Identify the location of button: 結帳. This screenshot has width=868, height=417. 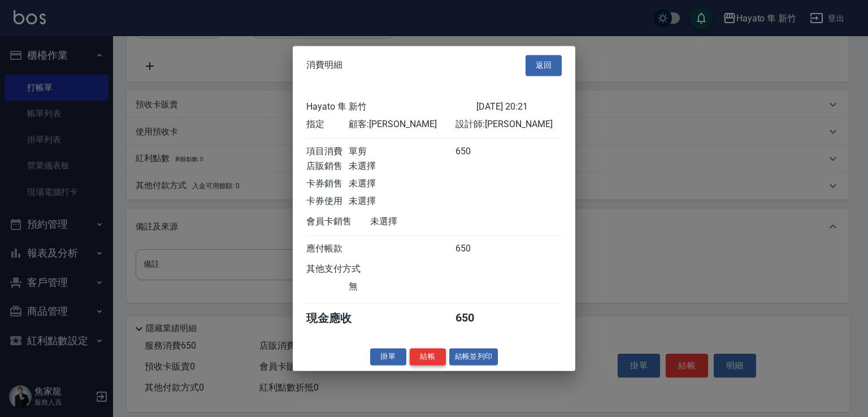
(428, 356).